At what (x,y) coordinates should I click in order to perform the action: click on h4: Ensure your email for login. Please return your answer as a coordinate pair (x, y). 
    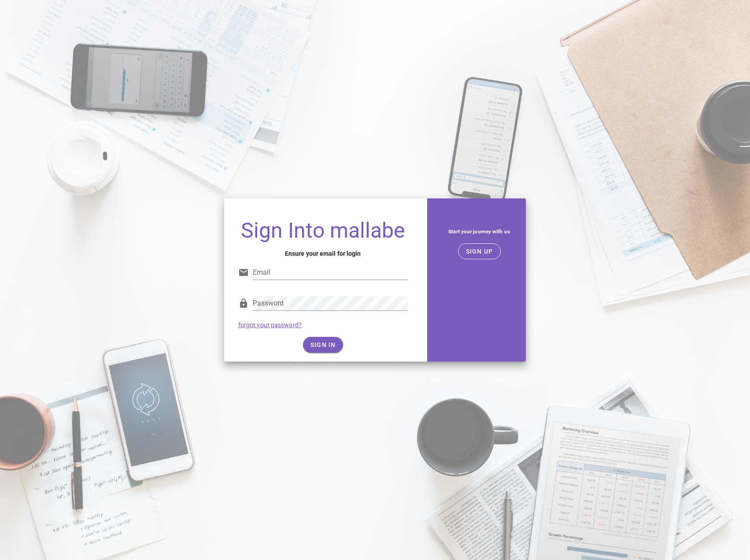
    Looking at the image, I should click on (323, 254).